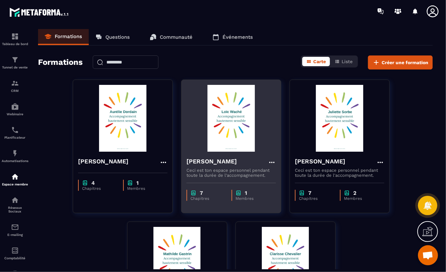 The width and height of the screenshot is (446, 272). I want to click on img: accountant, so click(15, 250).